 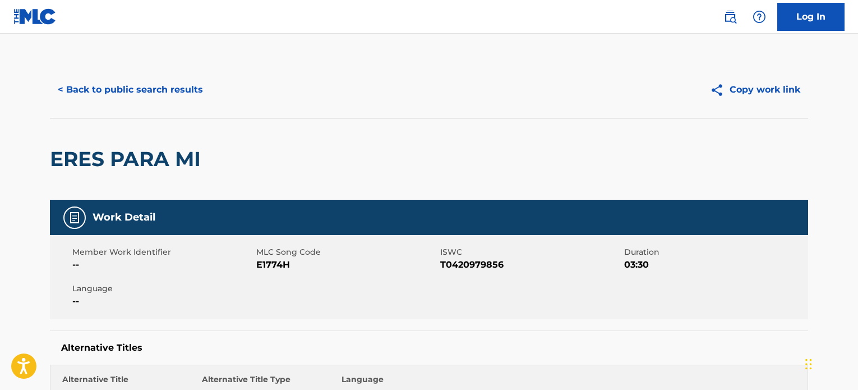 I want to click on span: Language, so click(x=163, y=288).